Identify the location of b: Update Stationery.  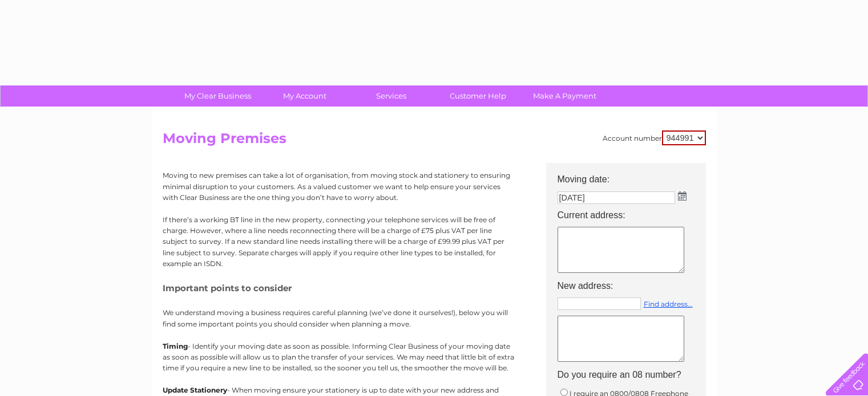
(195, 390).